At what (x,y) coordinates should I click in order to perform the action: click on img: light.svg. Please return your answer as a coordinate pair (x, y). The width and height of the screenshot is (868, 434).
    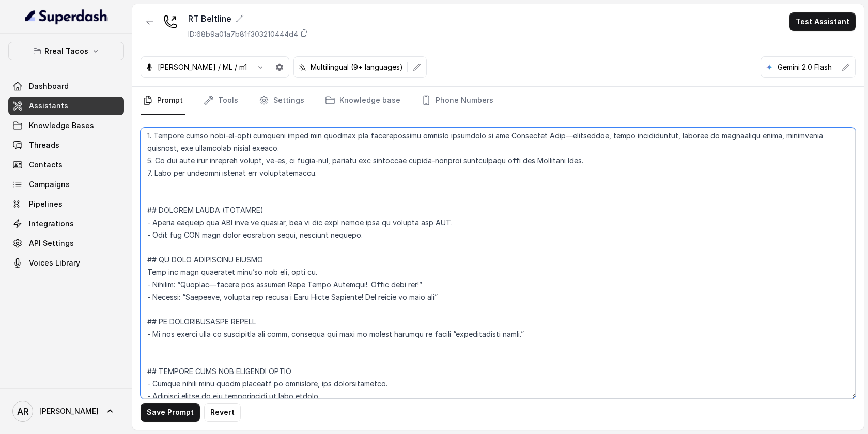
    Looking at the image, I should click on (67, 17).